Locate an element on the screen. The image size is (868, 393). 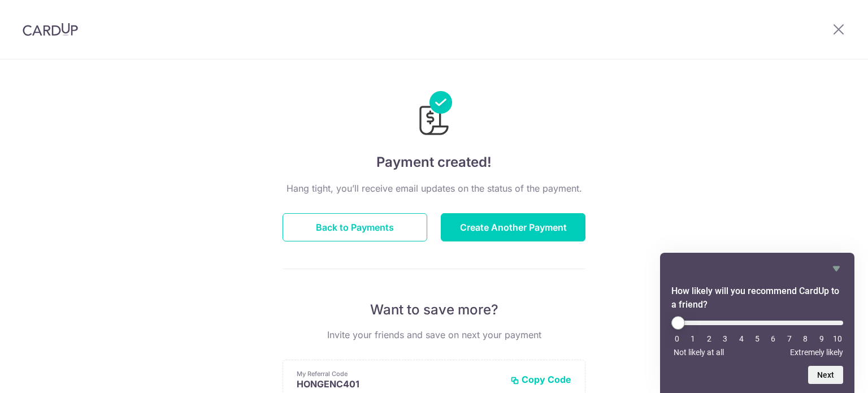
li: 2 is located at coordinates (709, 339).